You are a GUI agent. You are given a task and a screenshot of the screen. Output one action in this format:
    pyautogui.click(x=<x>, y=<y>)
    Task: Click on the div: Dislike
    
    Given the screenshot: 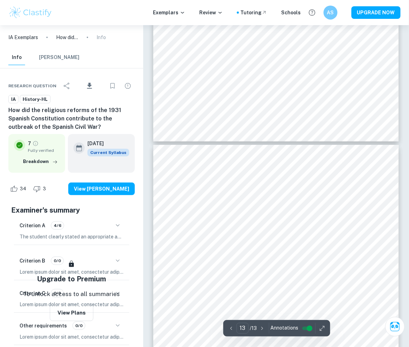 What is the action you would take?
    pyautogui.click(x=40, y=189)
    